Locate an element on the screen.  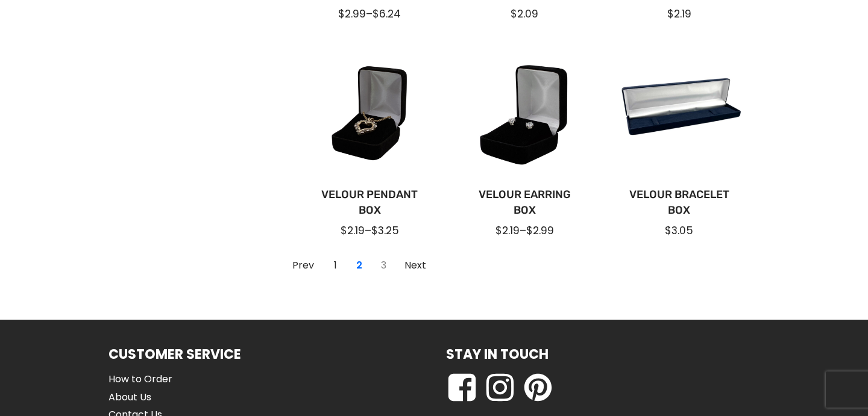
div: $2.19 is located at coordinates (679, 14).